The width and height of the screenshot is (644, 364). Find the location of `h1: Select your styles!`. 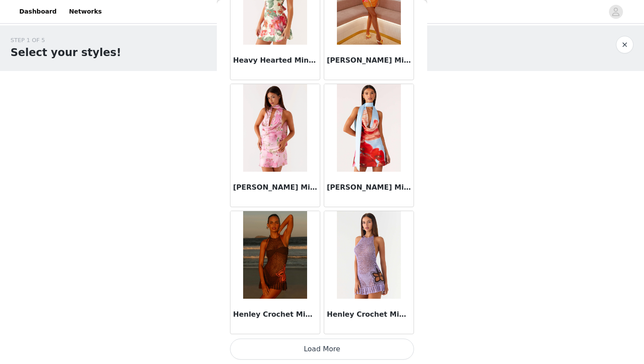

h1: Select your styles! is located at coordinates (66, 52).